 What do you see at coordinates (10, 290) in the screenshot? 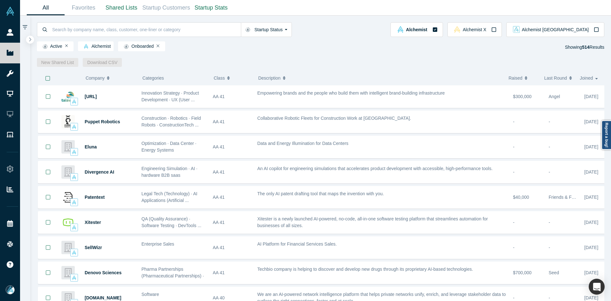
I see `img: Mia Scott's Account` at bounding box center [10, 290].